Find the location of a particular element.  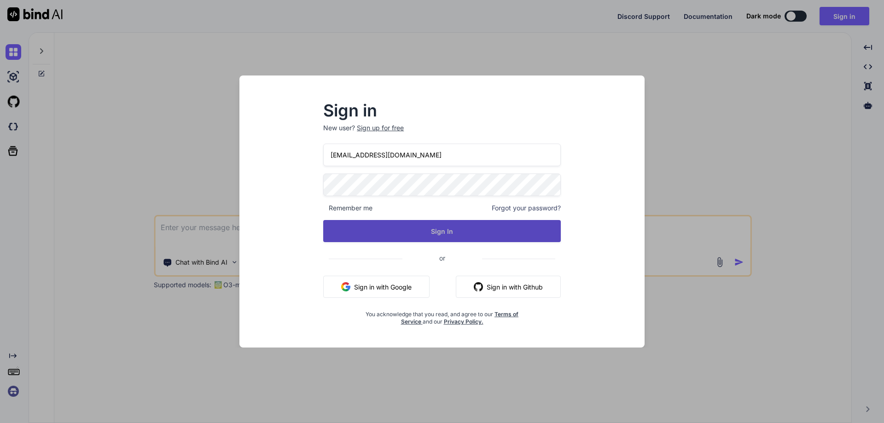

span: Remember me is located at coordinates (348, 208).